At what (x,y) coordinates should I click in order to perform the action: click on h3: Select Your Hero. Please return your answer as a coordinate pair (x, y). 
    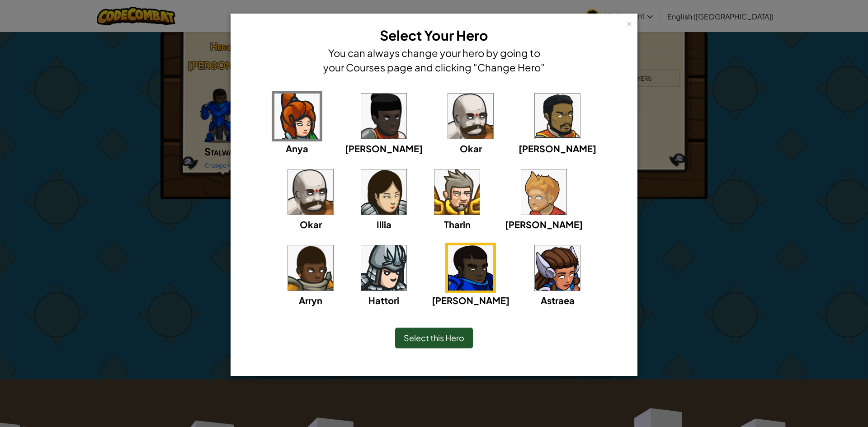
    Looking at the image, I should click on (434, 36).